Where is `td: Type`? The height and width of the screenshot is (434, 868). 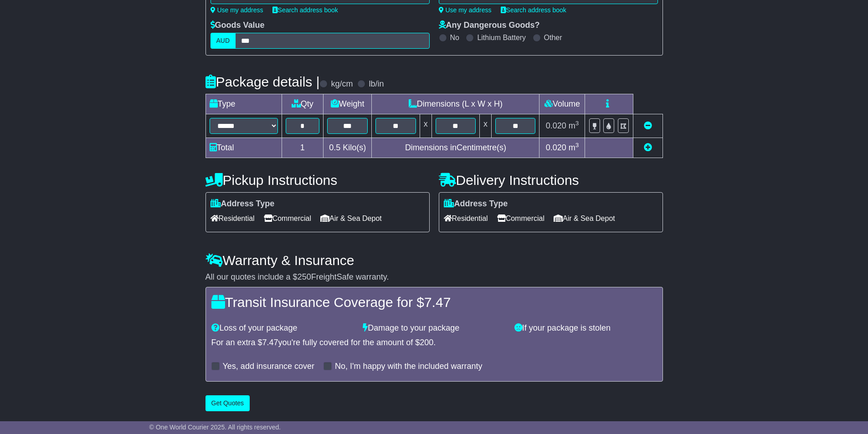 td: Type is located at coordinates (244, 104).